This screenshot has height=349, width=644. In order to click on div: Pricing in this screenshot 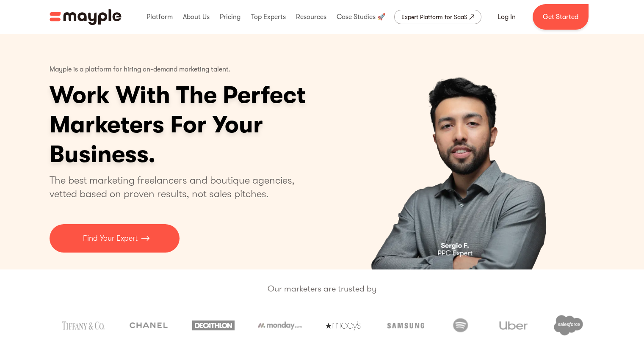, I will do `click(230, 17)`.